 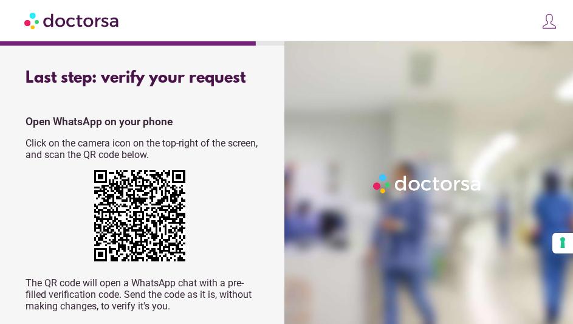 What do you see at coordinates (427, 184) in the screenshot?
I see `img: Logo-Doctorsa-trans-White-partial-flat.png` at bounding box center [427, 184].